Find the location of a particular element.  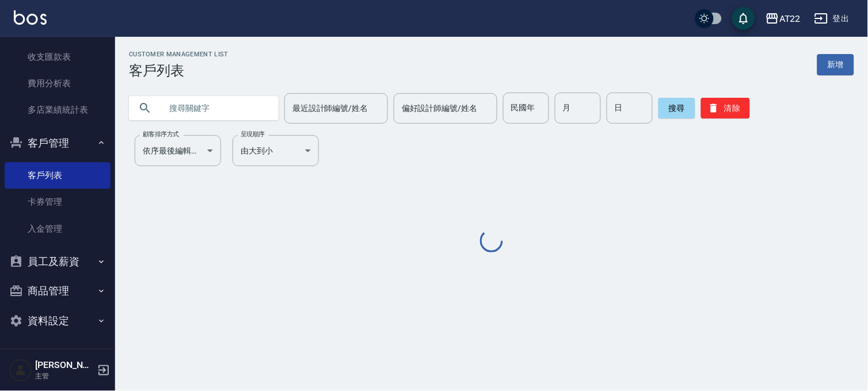

p: 主管 is located at coordinates (64, 376).